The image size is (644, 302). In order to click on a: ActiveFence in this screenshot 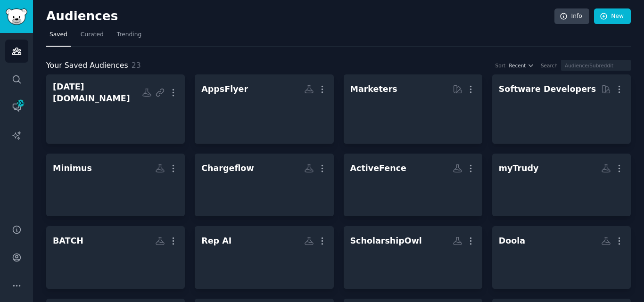, I will do `click(413, 185)`.